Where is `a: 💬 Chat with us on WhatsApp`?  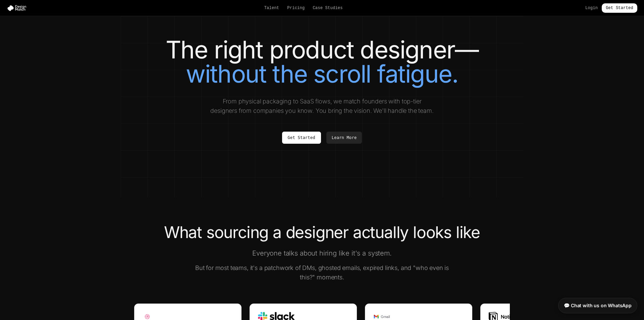 a: 💬 Chat with us on WhatsApp is located at coordinates (598, 305).